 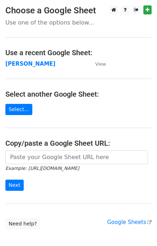 I want to click on a: Need help?, so click(x=23, y=223).